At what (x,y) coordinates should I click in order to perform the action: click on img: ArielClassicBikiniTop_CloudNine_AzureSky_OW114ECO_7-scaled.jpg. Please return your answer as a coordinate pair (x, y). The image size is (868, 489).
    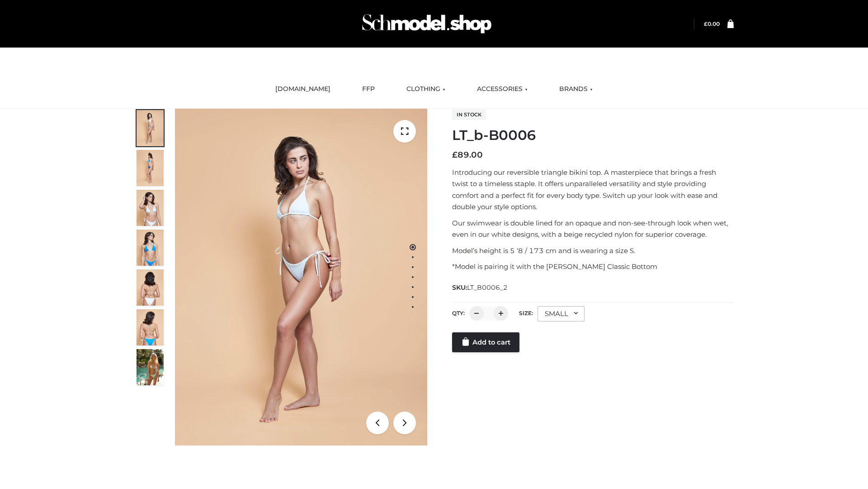
    Looking at the image, I should click on (150, 288).